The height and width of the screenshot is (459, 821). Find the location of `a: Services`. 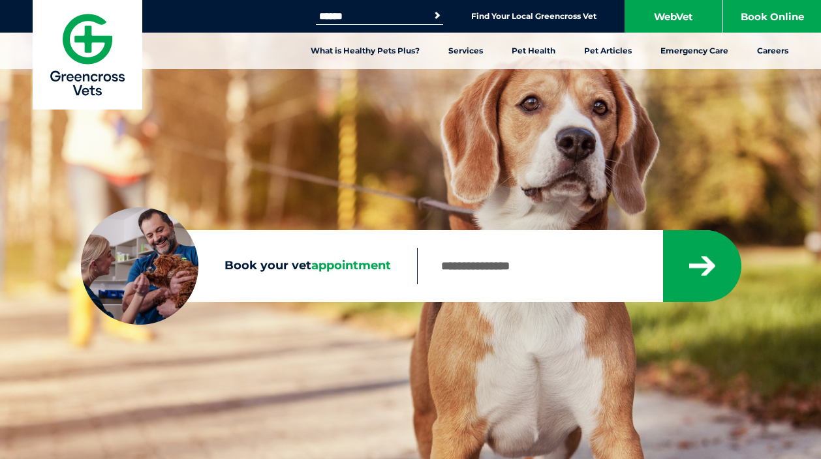

a: Services is located at coordinates (465, 51).